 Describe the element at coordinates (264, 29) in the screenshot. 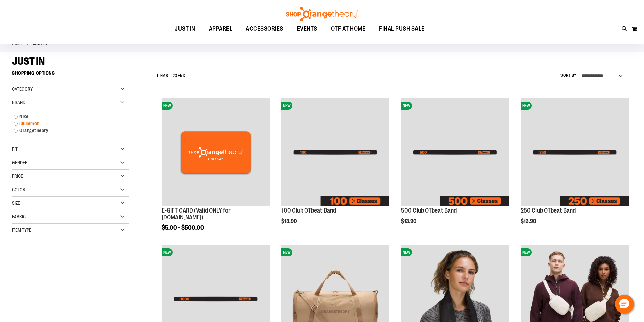

I see `span: ACCESSORIES` at that location.